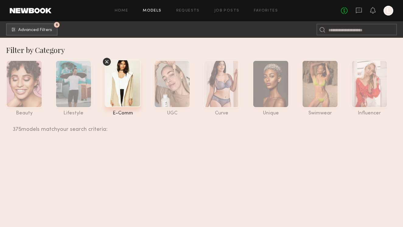  What do you see at coordinates (369, 113) in the screenshot?
I see `div: influencer` at bounding box center [369, 113].